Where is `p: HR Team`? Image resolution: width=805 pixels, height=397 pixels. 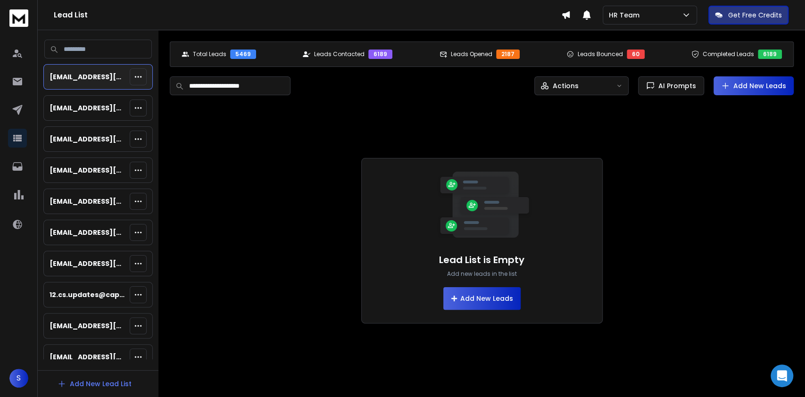 p: HR Team is located at coordinates (626, 15).